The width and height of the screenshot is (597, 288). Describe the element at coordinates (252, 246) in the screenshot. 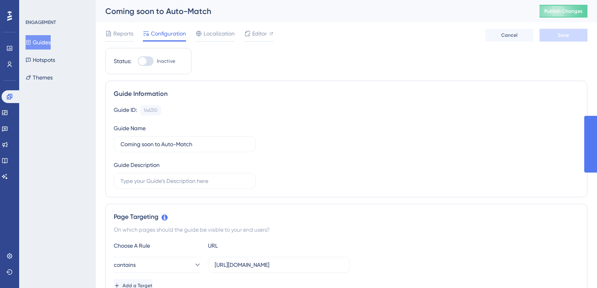

I see `div: URL` at that location.